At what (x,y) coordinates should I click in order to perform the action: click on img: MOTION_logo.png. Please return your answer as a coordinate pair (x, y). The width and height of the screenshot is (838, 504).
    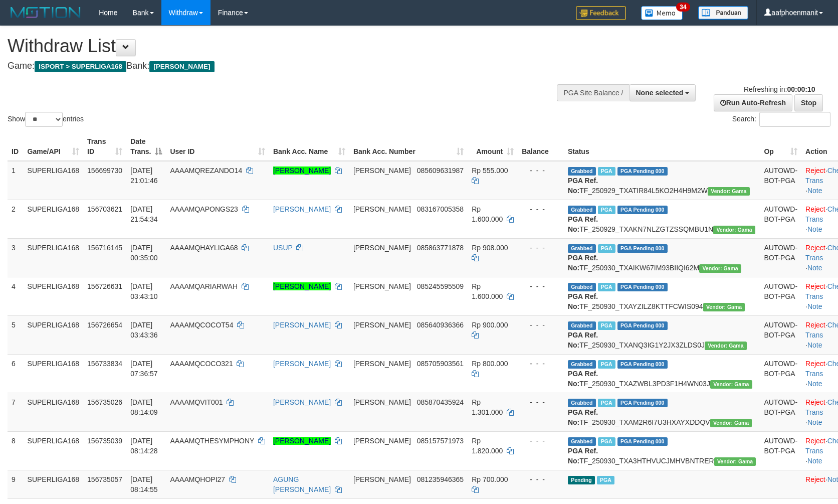
    Looking at the image, I should click on (46, 13).